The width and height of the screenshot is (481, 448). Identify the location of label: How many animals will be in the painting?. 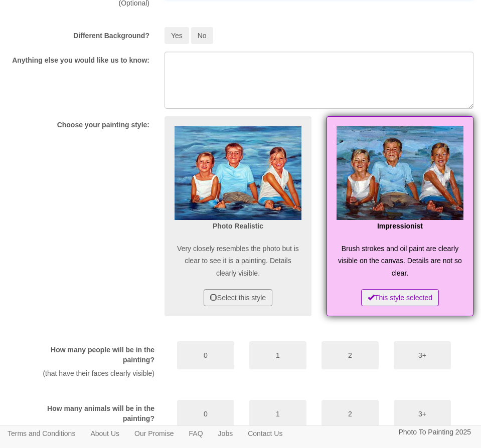
(86, 414).